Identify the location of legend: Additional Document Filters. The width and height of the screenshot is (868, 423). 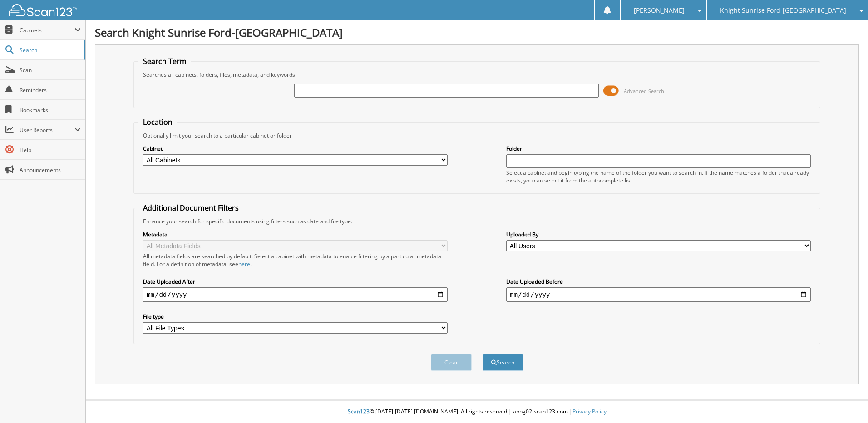
(190, 208).